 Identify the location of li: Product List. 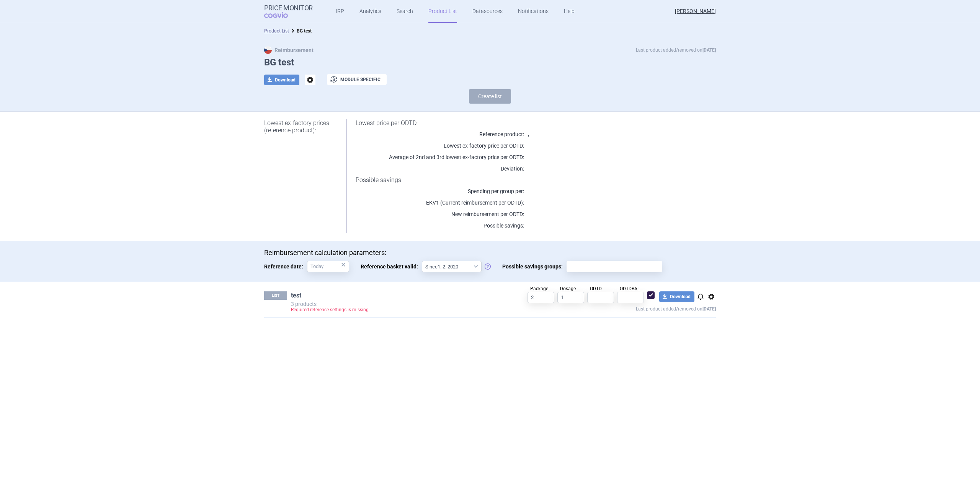
(277, 31).